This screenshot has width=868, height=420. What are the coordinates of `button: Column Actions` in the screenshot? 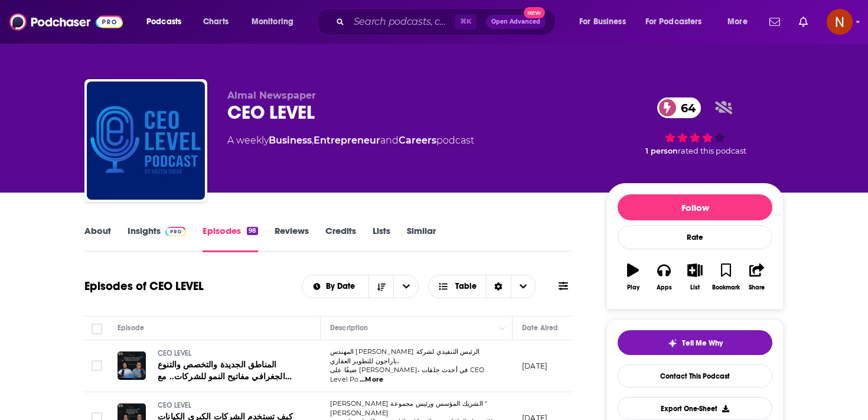 It's located at (503, 328).